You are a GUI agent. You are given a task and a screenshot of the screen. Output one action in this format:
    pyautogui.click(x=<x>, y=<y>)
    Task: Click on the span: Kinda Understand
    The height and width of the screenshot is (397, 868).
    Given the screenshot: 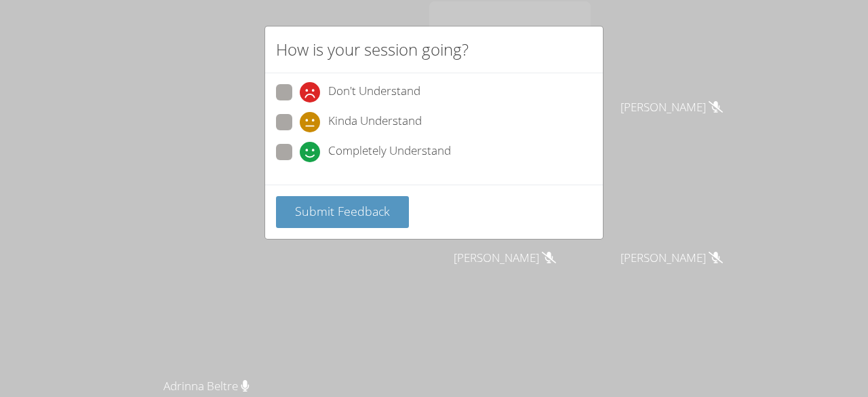 What is the action you would take?
    pyautogui.click(x=375, y=122)
    